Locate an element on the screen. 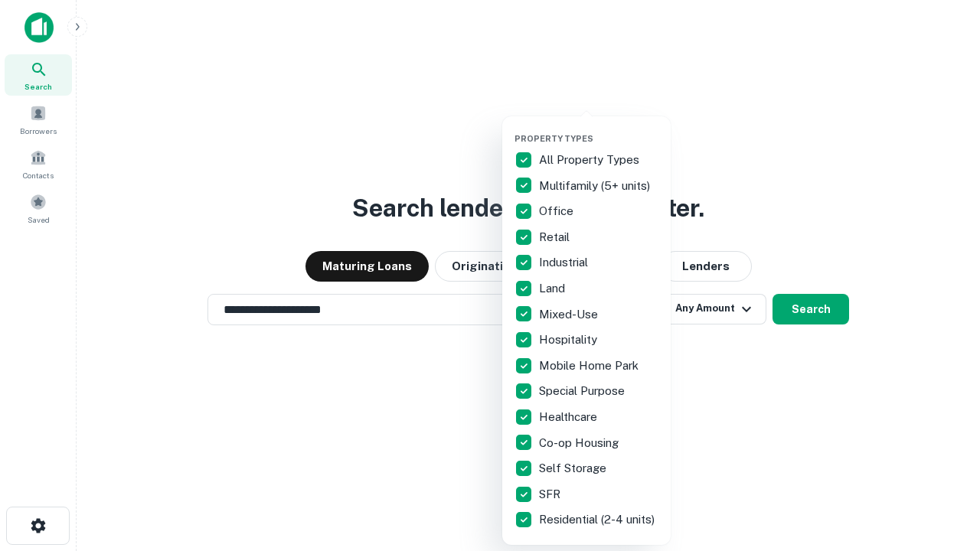  p: All Property Types is located at coordinates (591, 160).